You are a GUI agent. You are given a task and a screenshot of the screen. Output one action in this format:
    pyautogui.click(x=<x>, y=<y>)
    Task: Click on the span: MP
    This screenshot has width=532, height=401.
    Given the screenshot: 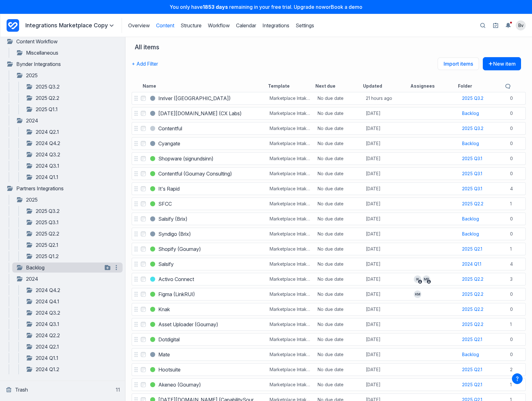 What is the action you would take?
    pyautogui.click(x=426, y=278)
    